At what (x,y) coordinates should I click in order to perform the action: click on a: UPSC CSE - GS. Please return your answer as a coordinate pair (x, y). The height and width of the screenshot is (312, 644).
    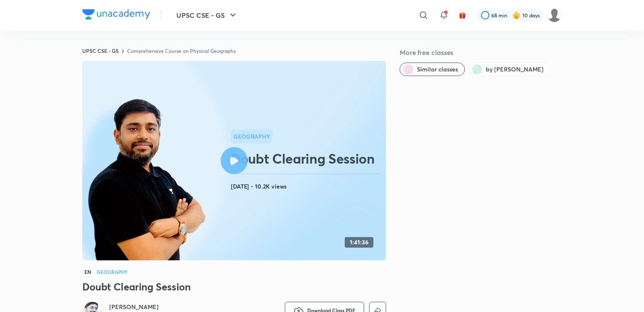
    Looking at the image, I should click on (101, 51).